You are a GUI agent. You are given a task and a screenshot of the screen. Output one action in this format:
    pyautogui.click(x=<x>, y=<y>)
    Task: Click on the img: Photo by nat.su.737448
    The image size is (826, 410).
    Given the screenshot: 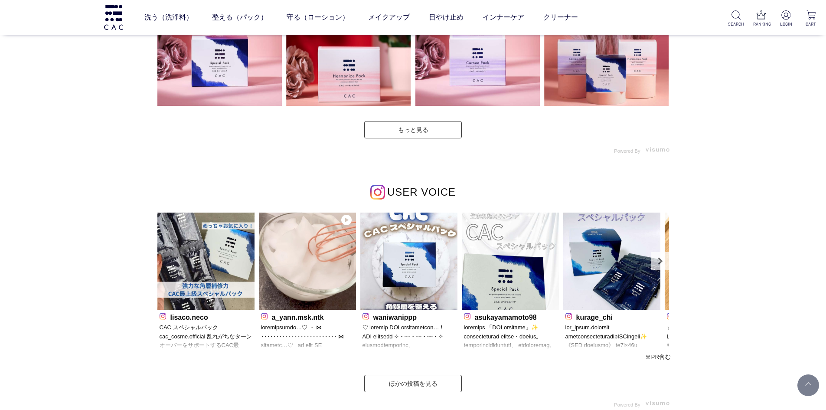 What is the action you would take?
    pyautogui.click(x=713, y=261)
    